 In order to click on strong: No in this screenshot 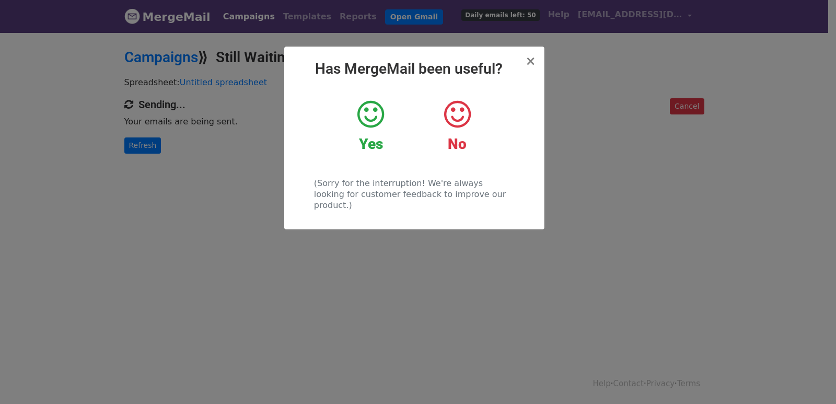, I will do `click(457, 144)`.